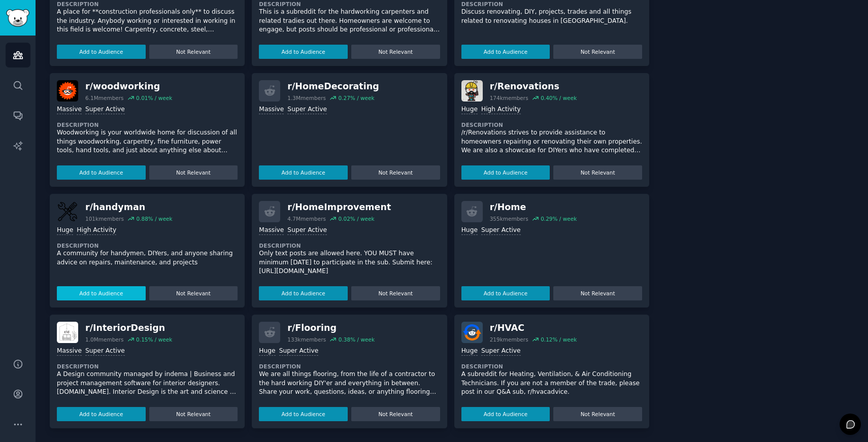 This screenshot has height=442, width=868. Describe the element at coordinates (356, 340) in the screenshot. I see `div: 0.38 % / week` at that location.